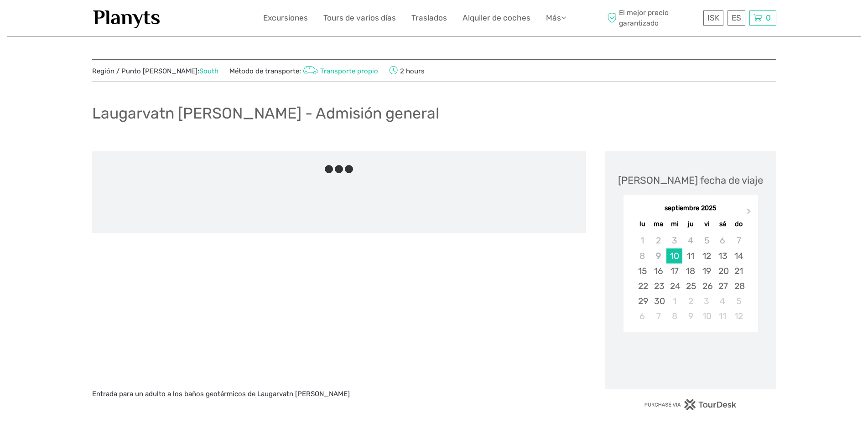 The height and width of the screenshot is (439, 868). I want to click on div: Choose martes, 30 de septiembre de 2025, so click(658, 301).